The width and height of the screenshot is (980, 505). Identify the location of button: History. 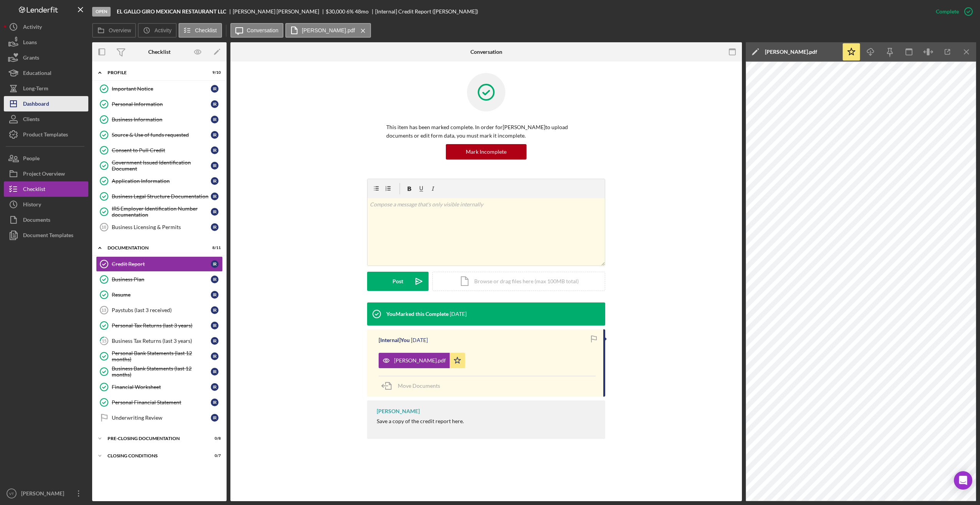
(46, 205).